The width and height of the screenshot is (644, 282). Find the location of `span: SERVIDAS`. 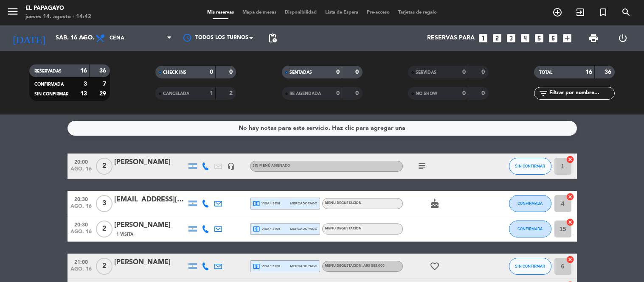

span: SERVIDAS is located at coordinates (426, 73).